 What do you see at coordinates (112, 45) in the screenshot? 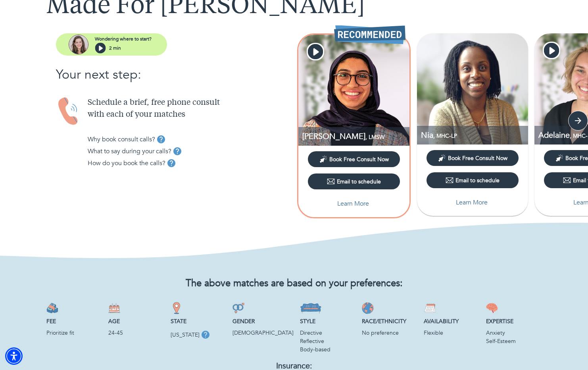
I see `button: assistantWondering where to start?2 min` at bounding box center [112, 45].